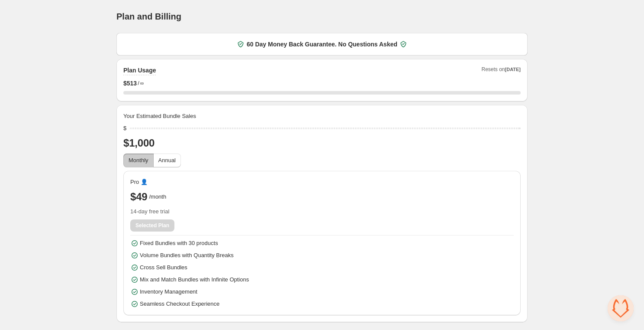  What do you see at coordinates (139, 70) in the screenshot?
I see `h2: Plan Usage` at bounding box center [139, 70].